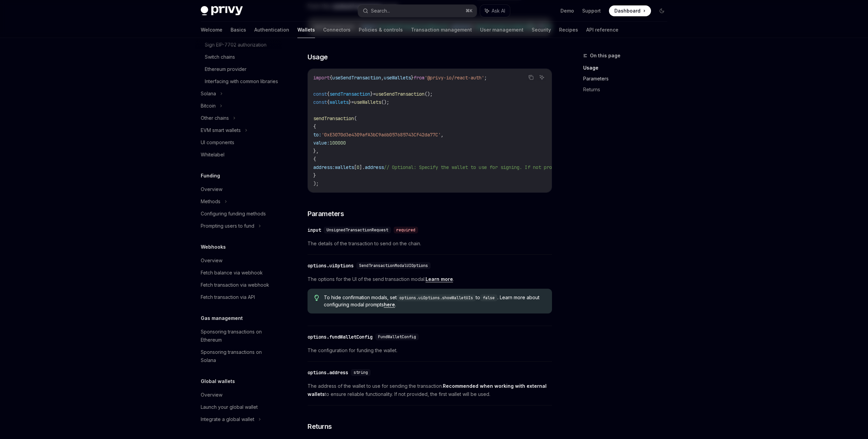 This screenshot has width=868, height=439. What do you see at coordinates (239, 336) in the screenshot?
I see `a: Sponsoring transactions on Ethereum` at bounding box center [239, 336].